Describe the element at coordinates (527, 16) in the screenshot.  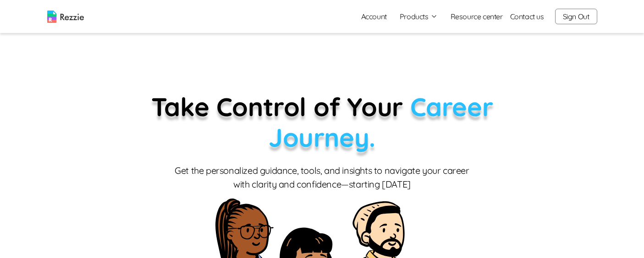
I see `a: Contact us` at that location.